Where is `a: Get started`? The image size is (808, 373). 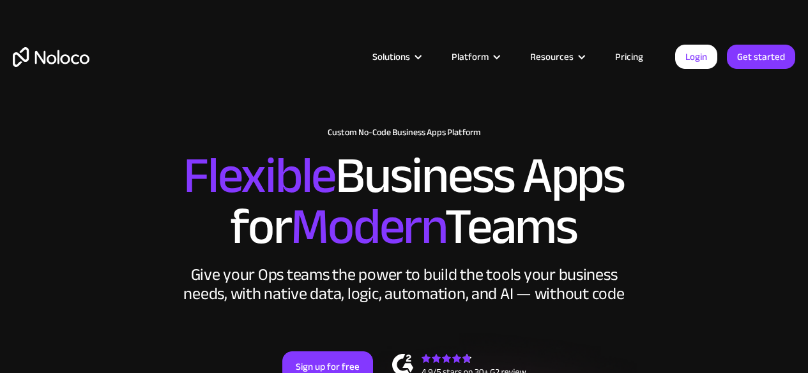
a: Get started is located at coordinates (760, 57).